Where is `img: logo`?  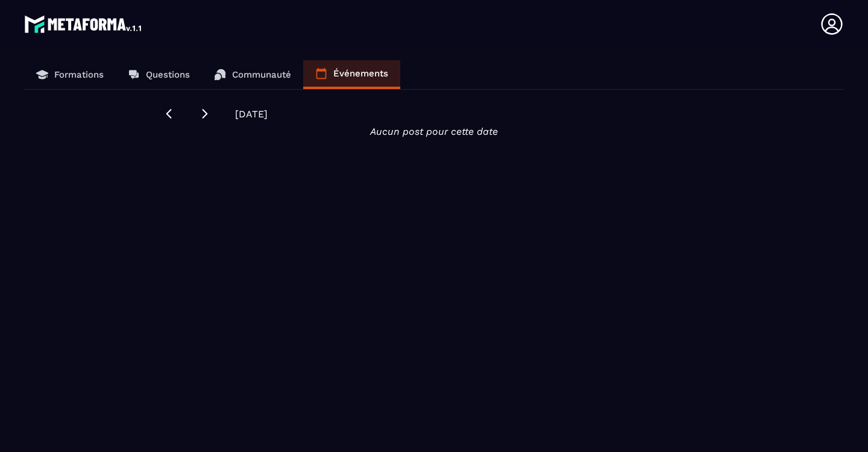
img: logo is located at coordinates (84, 24).